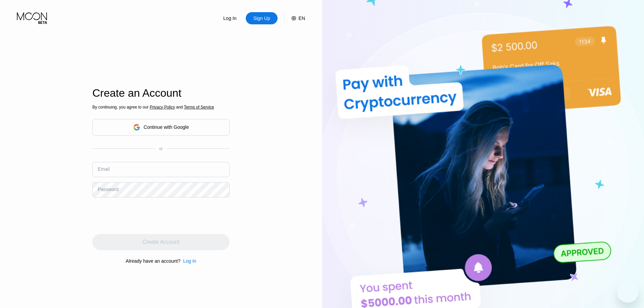  I want to click on div: Sign Up, so click(262, 18).